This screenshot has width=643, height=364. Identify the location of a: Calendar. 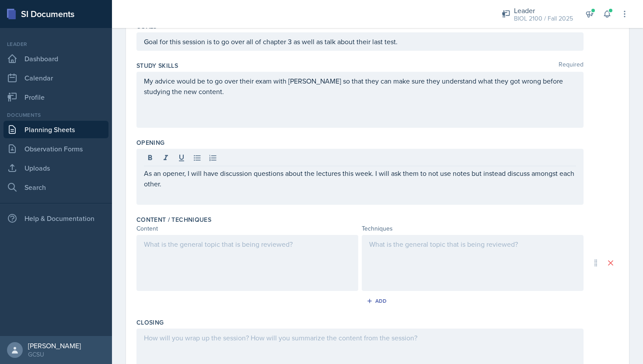
(56, 78).